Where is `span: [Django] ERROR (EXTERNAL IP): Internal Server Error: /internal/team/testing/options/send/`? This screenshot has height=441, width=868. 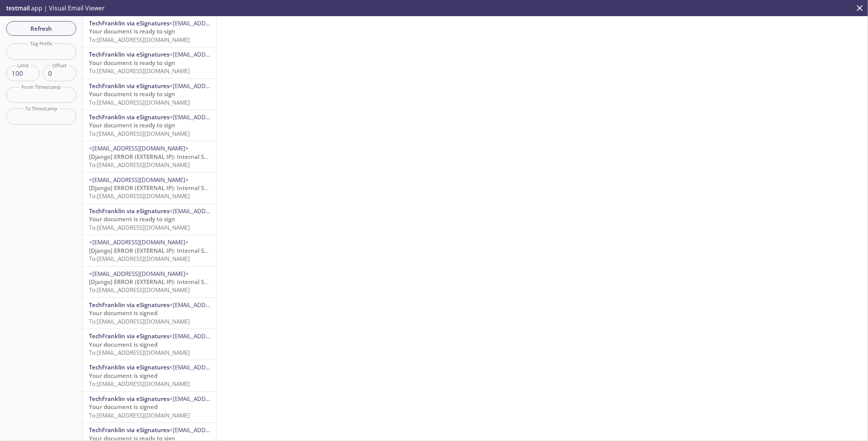
span: [Django] ERROR (EXTERNAL IP): Internal Server Error: /internal/team/testing/options/send/ is located at coordinates (215, 251).